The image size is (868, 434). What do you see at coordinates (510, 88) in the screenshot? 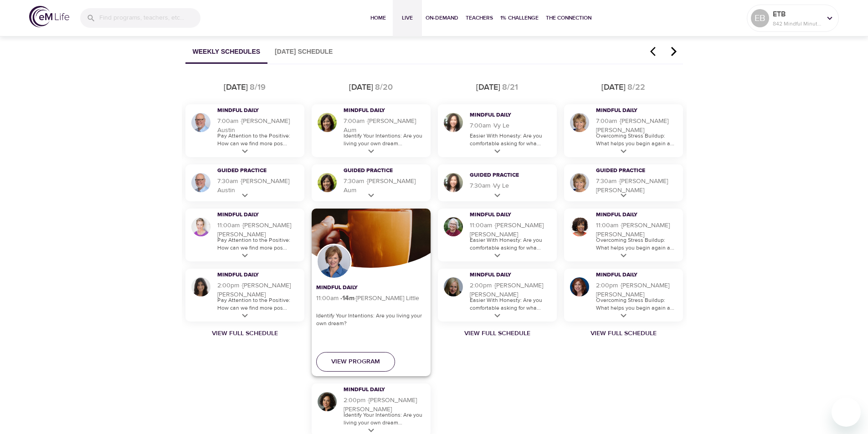
I see `div: 8/21` at bounding box center [510, 88].